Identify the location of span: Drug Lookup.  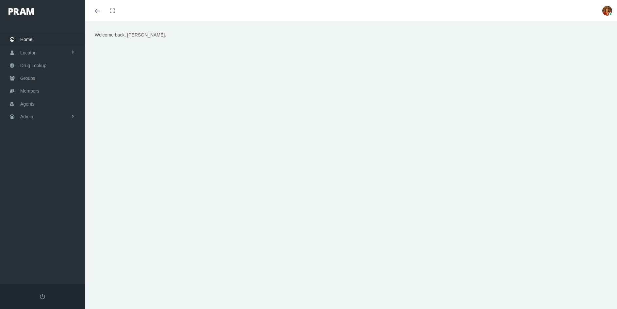
(33, 66).